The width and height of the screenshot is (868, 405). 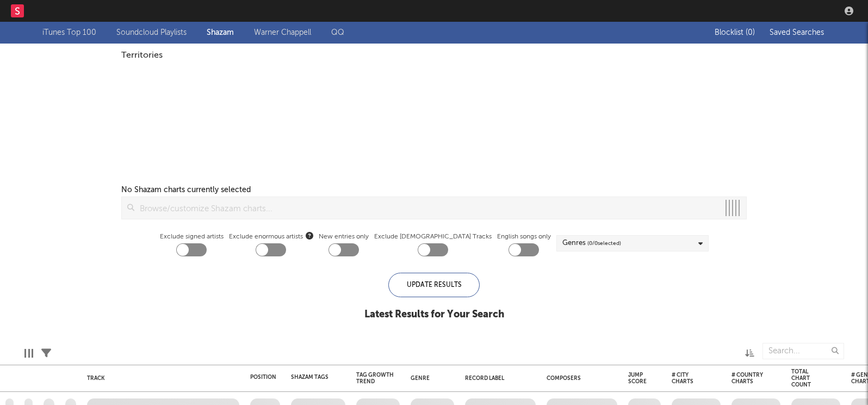 What do you see at coordinates (263, 377) in the screenshot?
I see `div: Position` at bounding box center [263, 377].